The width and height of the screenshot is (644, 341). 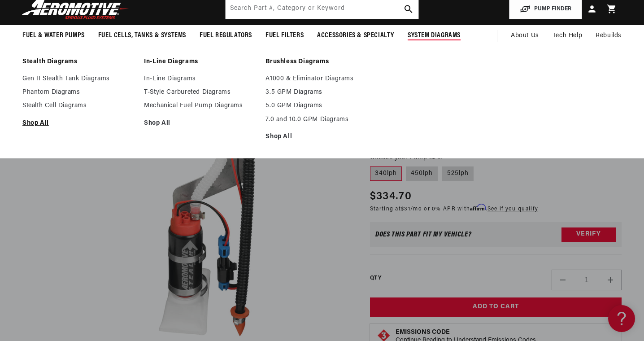 I want to click on span: About Us, so click(x=524, y=35).